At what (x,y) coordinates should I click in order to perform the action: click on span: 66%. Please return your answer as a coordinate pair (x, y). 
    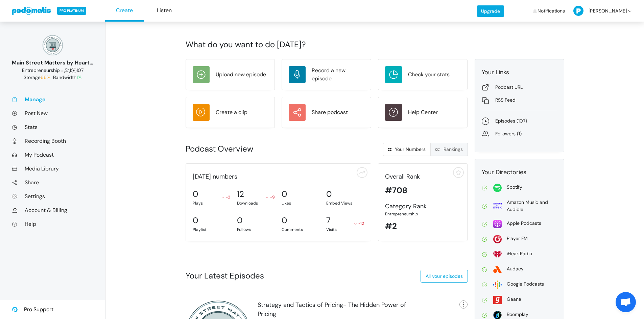
    Looking at the image, I should click on (46, 77).